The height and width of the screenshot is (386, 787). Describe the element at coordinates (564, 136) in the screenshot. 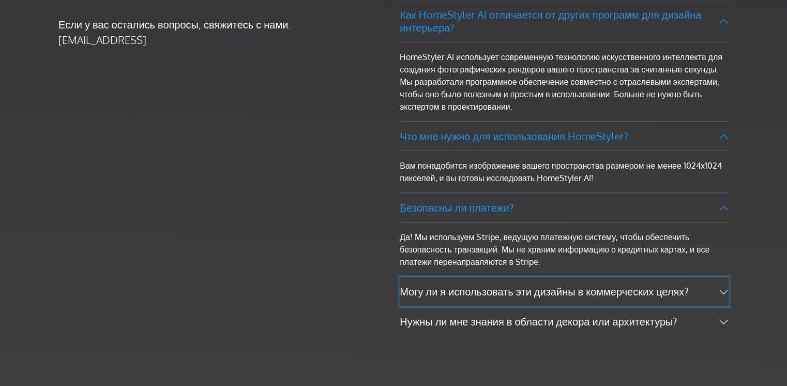

I see `button: Что мне нужно для использования HomeStyler?` at that location.